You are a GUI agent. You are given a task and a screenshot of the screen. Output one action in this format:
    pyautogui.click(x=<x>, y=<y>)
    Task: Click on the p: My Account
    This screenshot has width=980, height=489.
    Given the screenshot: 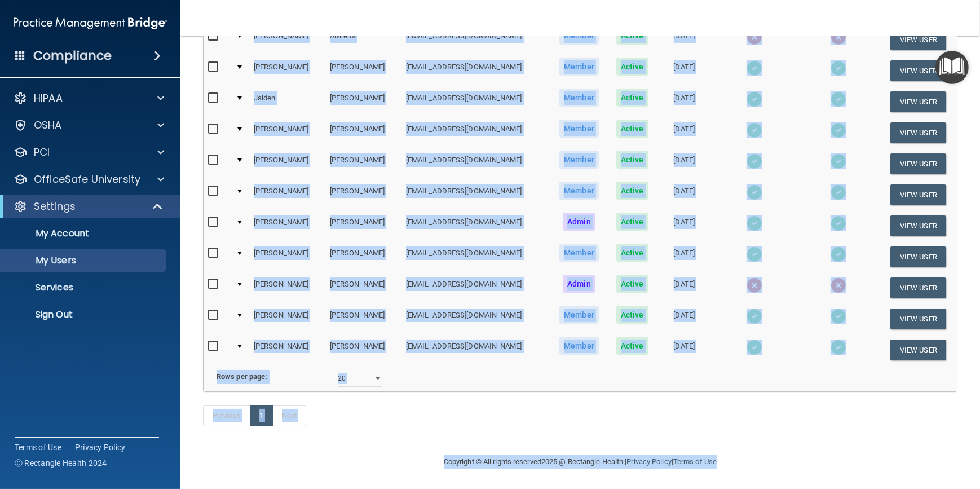 What is the action you would take?
    pyautogui.click(x=84, y=233)
    